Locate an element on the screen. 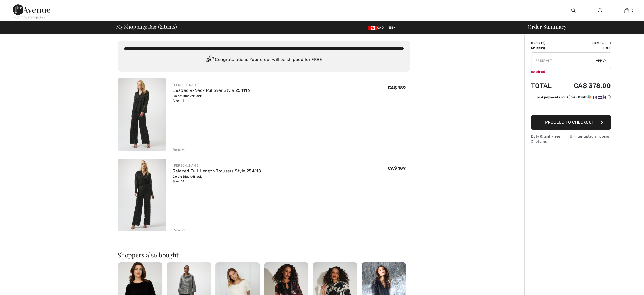 This screenshot has width=644, height=295. td: Shipping is located at coordinates (545, 48).